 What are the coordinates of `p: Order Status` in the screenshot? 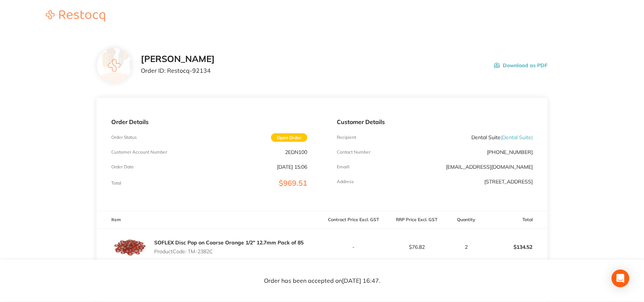 It's located at (124, 137).